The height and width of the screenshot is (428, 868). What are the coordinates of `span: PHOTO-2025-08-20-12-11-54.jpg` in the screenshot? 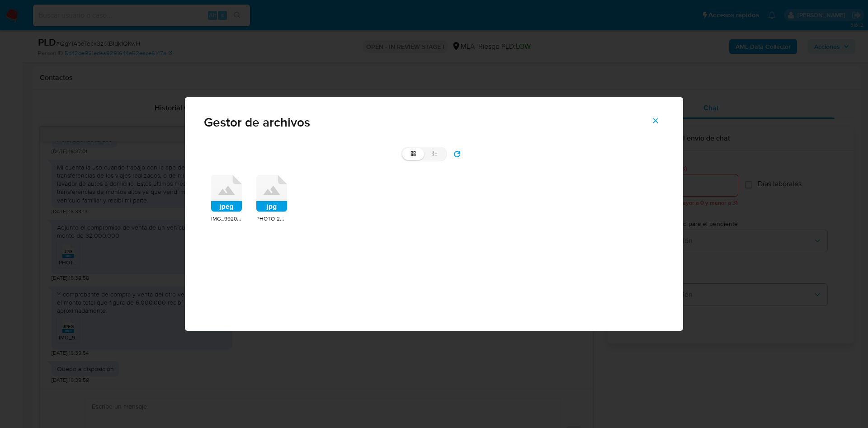 It's located at (295, 218).